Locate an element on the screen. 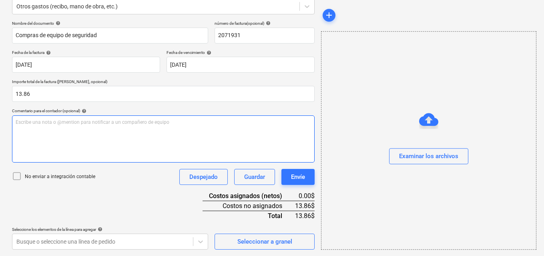  div: Guardar is located at coordinates (254, 177).